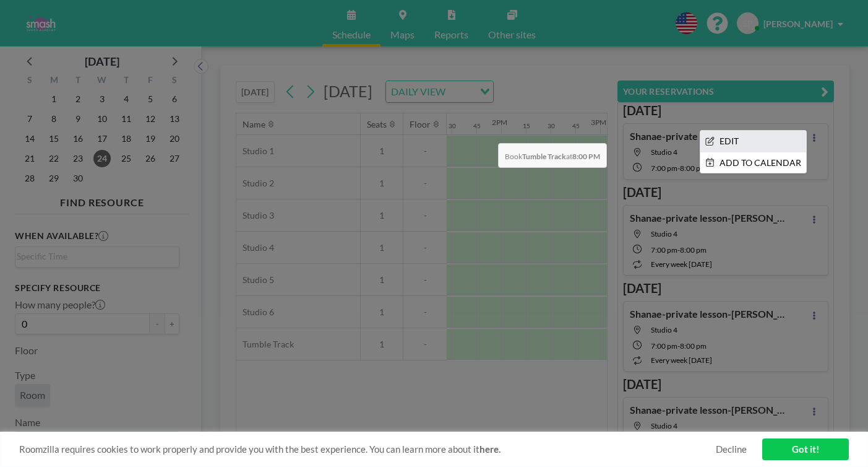 This screenshot has height=467, width=868. What do you see at coordinates (806, 449) in the screenshot?
I see `a: Got it!` at bounding box center [806, 449].